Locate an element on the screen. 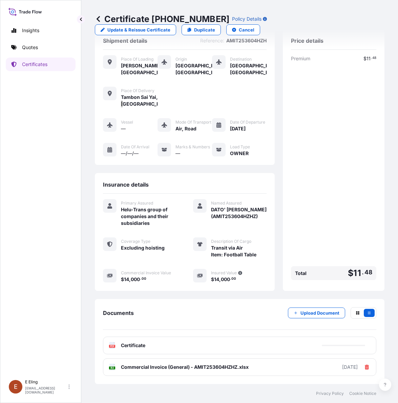 The height and width of the screenshot is (403, 398). text: PDF is located at coordinates (112, 346).